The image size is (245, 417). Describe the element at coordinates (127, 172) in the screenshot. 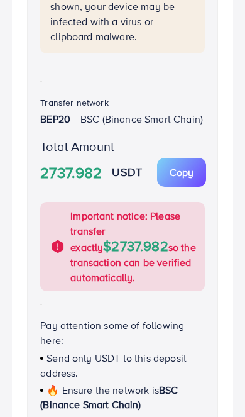

I see `strong: USDT` at that location.